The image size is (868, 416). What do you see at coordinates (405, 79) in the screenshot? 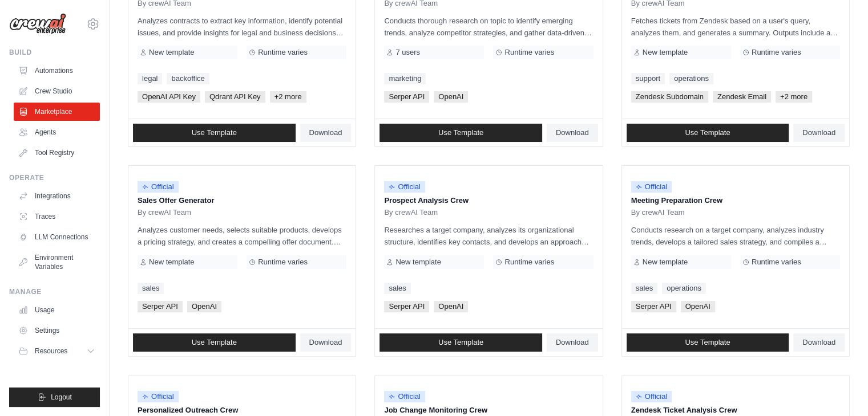
I see `a: marketing` at bounding box center [405, 79].